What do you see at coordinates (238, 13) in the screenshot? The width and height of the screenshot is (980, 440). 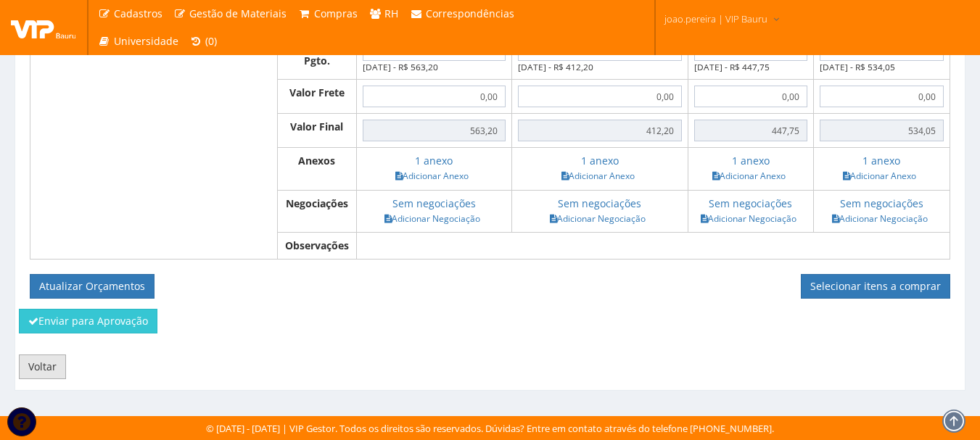 I see `span: Gestão de Materiais` at bounding box center [238, 13].